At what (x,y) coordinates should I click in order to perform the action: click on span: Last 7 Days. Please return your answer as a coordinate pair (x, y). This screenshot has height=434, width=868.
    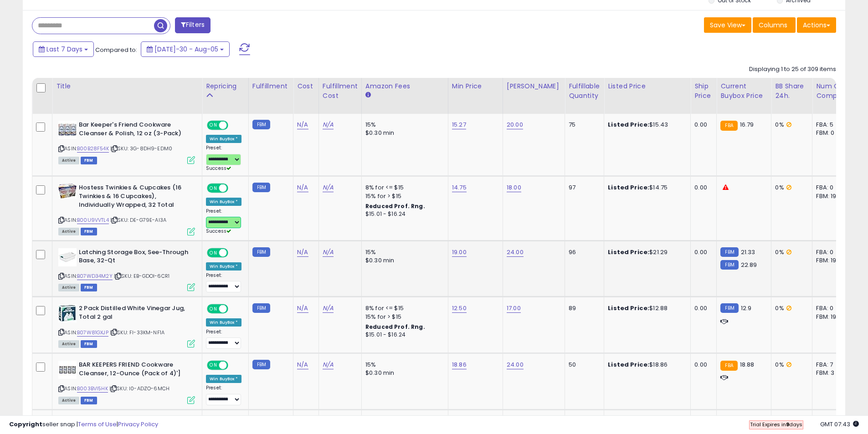
    Looking at the image, I should click on (64, 49).